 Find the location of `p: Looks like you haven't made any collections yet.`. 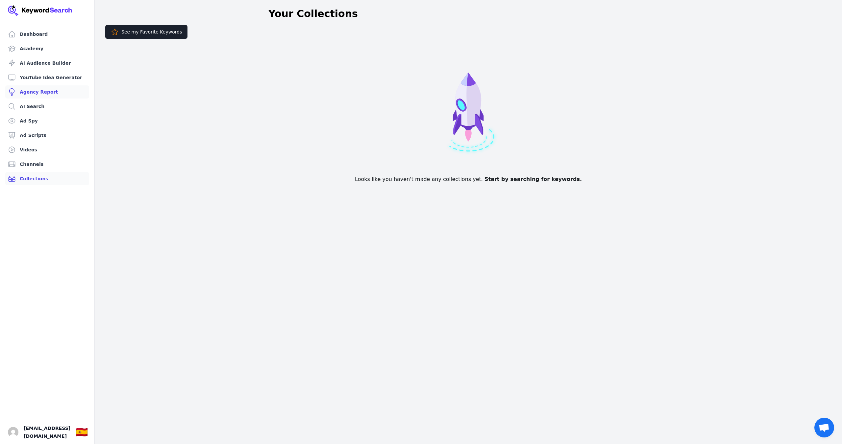

p: Looks like you haven't made any collections yet. is located at coordinates (468, 179).